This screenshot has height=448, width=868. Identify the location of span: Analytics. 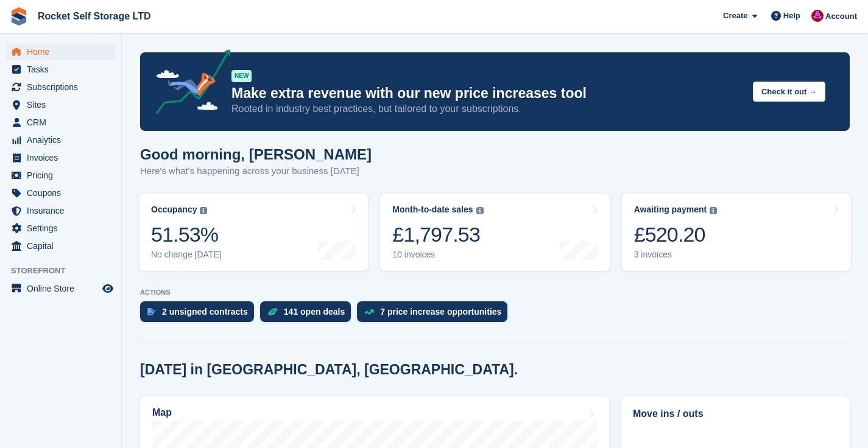
(63, 140).